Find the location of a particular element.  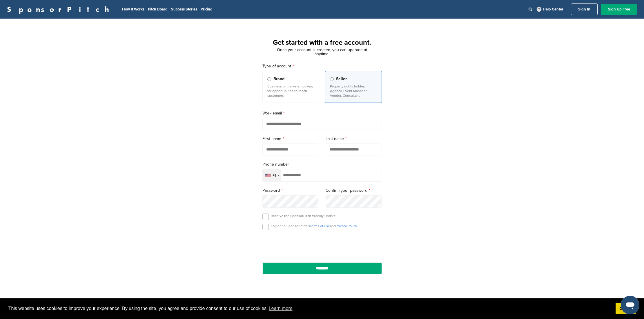

span: Seller is located at coordinates (342, 79).